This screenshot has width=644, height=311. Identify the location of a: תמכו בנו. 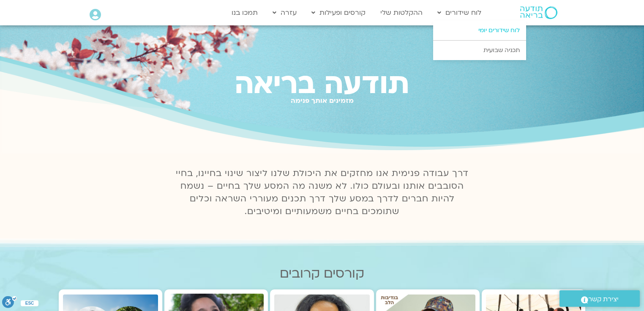
(245, 13).